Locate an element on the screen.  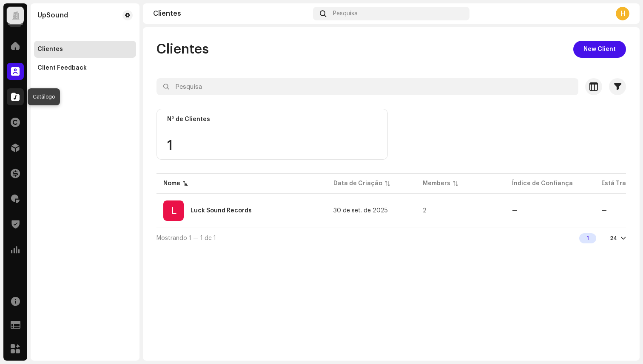
div: Nome is located at coordinates (172, 183).